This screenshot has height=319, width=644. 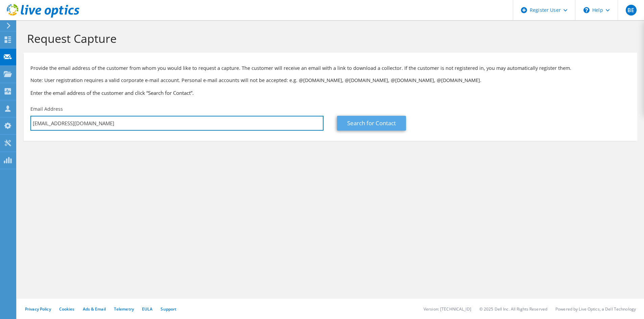 I want to click on a: Support, so click(x=168, y=309).